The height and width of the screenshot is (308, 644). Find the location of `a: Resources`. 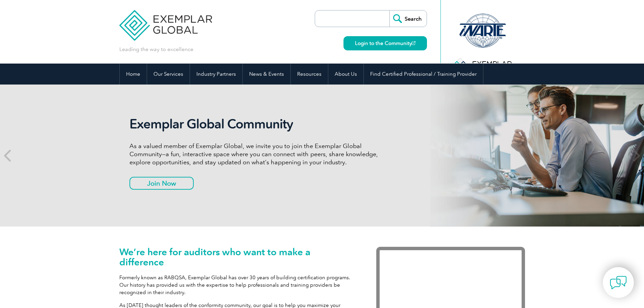

a: Resources is located at coordinates (309, 74).